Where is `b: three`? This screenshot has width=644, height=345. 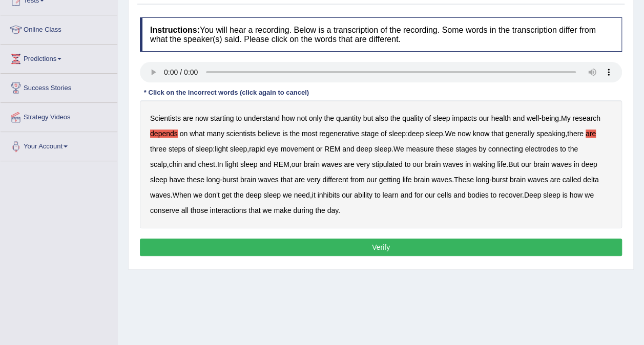 b: three is located at coordinates (158, 149).